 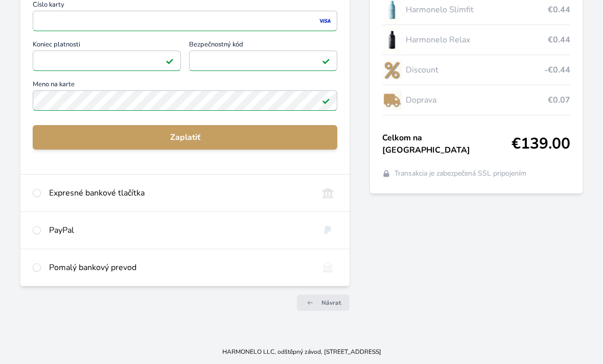 I want to click on div: PayPal, so click(x=180, y=231).